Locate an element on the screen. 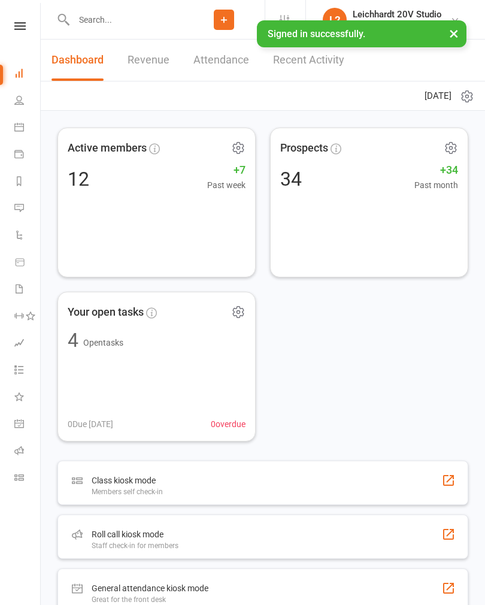 The height and width of the screenshot is (605, 485). a: Recent Activity is located at coordinates (309, 60).